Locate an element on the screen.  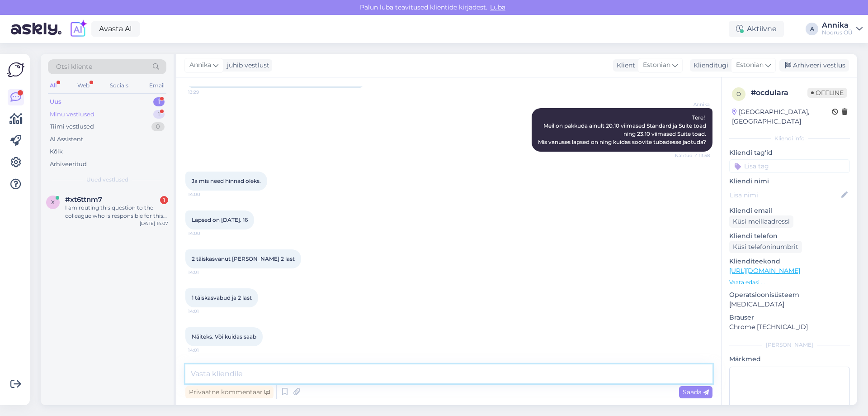
span: Näiteks. Või kuidas saab is located at coordinates (224, 336).